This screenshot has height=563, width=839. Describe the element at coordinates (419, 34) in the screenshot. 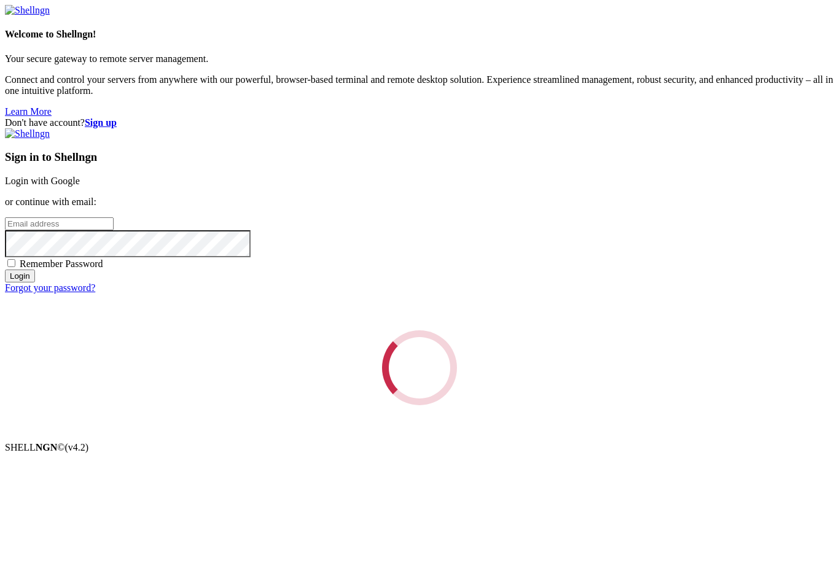

I see `h4: Welcome to Shellngn!` at that location.